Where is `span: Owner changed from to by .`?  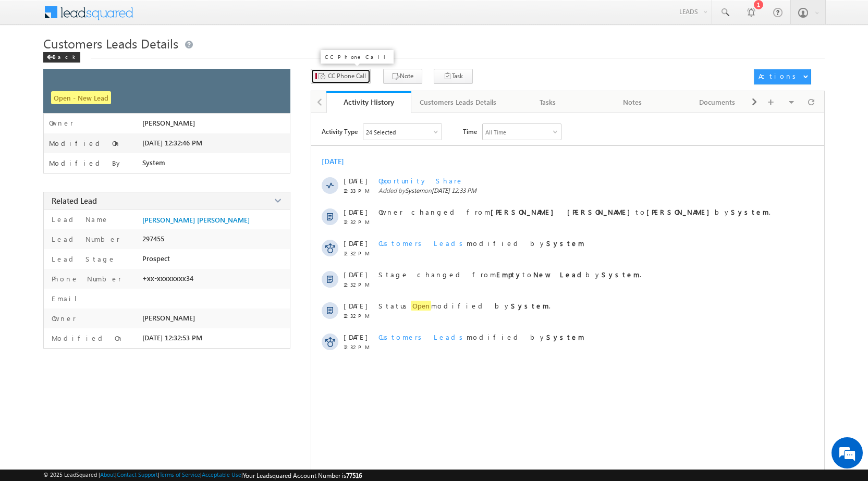
span: Owner changed from to by . is located at coordinates (574, 212).